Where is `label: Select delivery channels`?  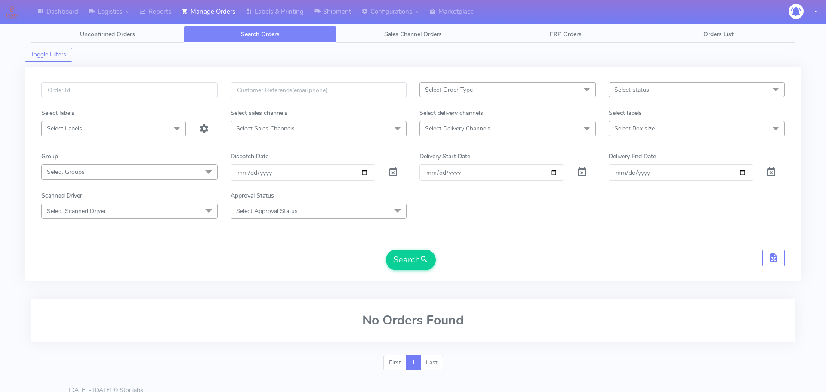
label: Select delivery channels is located at coordinates (451, 113).